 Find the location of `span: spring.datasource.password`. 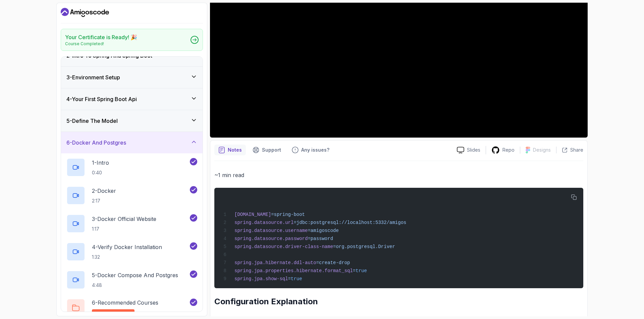

span: spring.datasource.password is located at coordinates (271, 239).